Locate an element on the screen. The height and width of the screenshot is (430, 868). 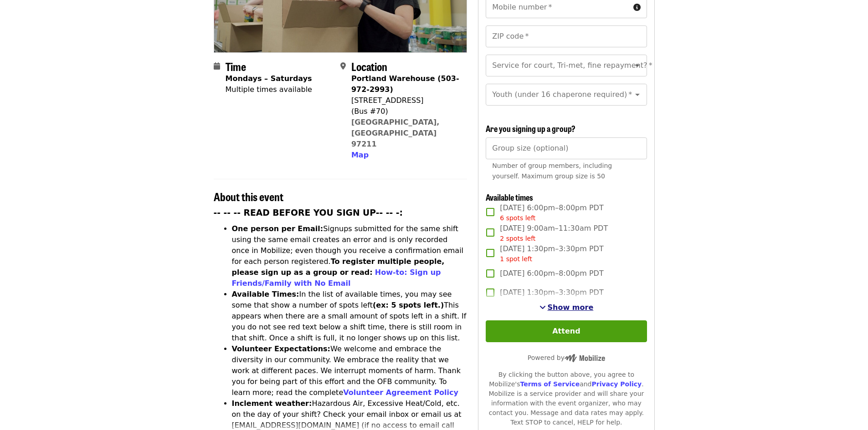
span: About this event is located at coordinates (248, 197).